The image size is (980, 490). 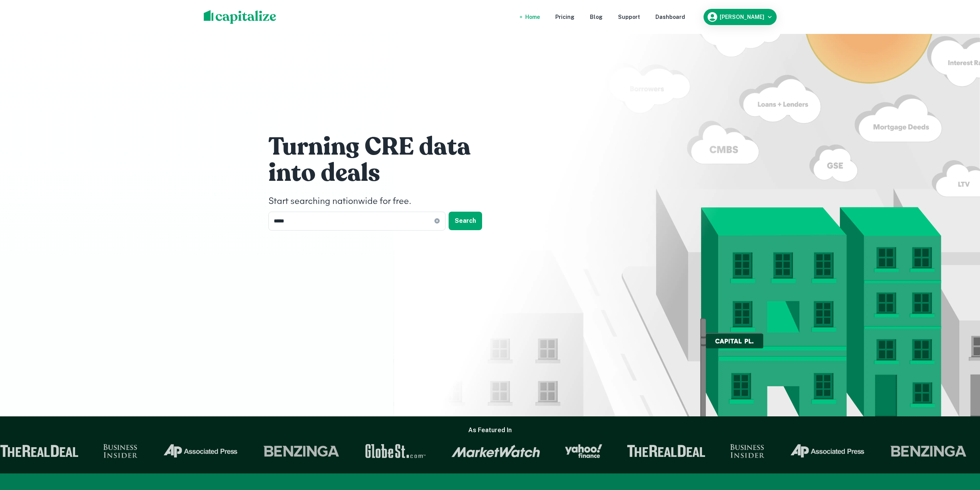 I want to click on img: Yahoo Finance, so click(x=583, y=451).